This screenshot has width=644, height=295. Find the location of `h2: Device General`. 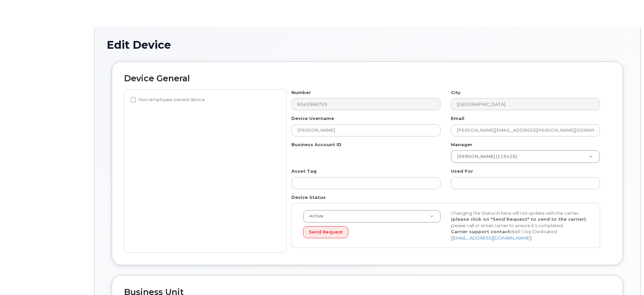

h2: Device General is located at coordinates (367, 79).